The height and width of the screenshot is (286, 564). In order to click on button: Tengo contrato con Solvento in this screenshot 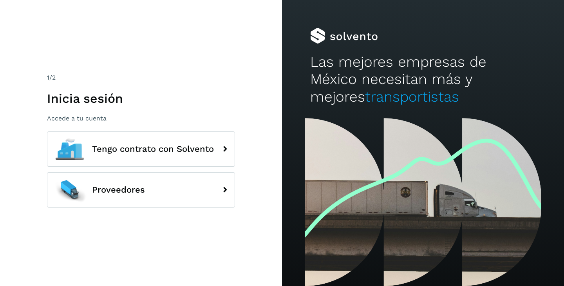, I will do `click(141, 149)`.